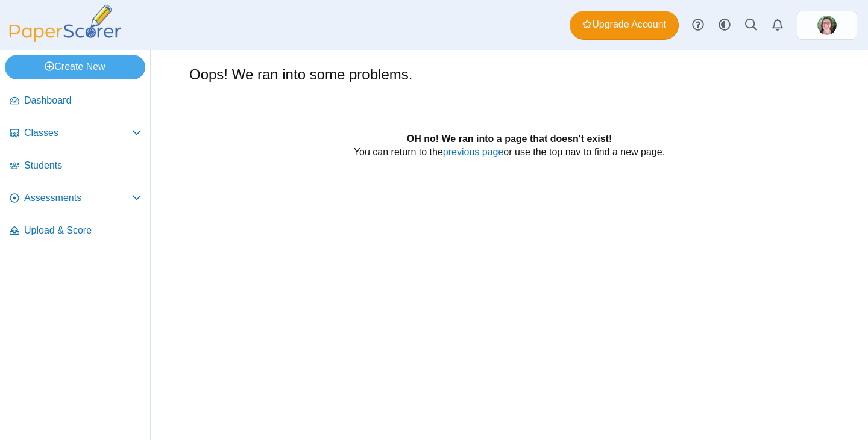 This screenshot has width=868, height=440. I want to click on a: Dashboard, so click(75, 101).